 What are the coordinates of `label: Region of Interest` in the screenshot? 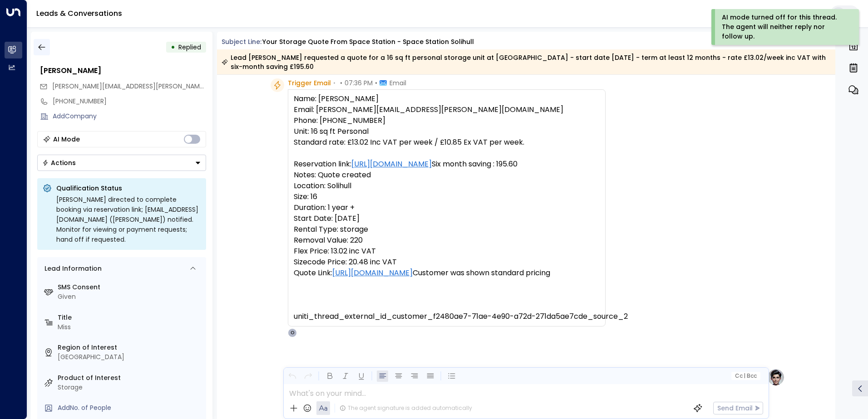 It's located at (130, 347).